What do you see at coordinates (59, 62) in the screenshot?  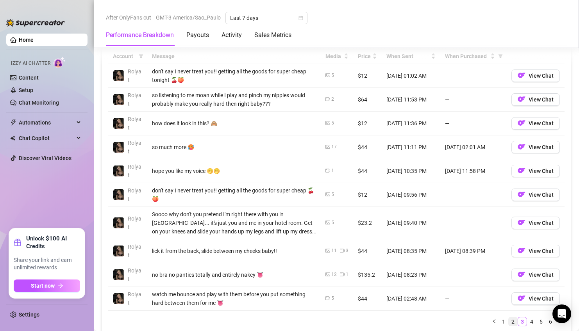 I see `img: AI Chatter` at bounding box center [59, 62].